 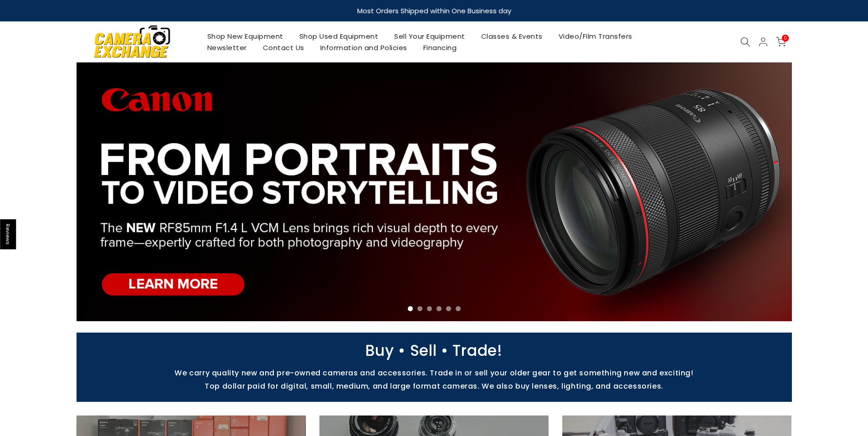 What do you see at coordinates (434, 350) in the screenshot?
I see `p: Buy • Sell • Trade!` at bounding box center [434, 350].